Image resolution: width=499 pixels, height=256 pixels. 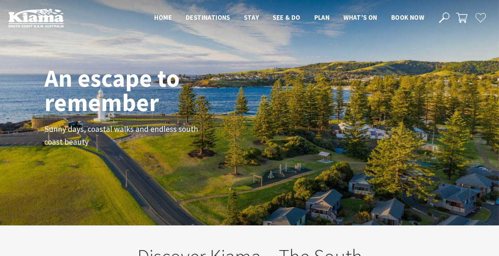 I want to click on span: Plan, so click(x=322, y=17).